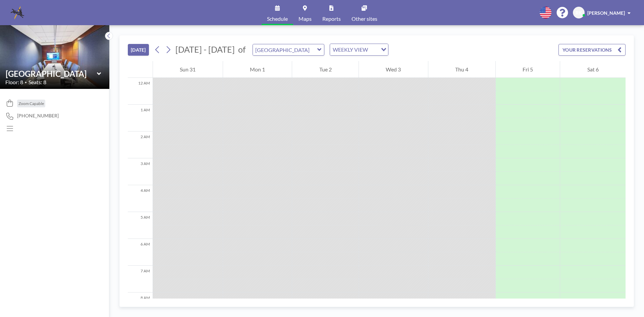 The image size is (644, 317). What do you see at coordinates (579, 13) in the screenshot?
I see `span: RK` at bounding box center [579, 13].